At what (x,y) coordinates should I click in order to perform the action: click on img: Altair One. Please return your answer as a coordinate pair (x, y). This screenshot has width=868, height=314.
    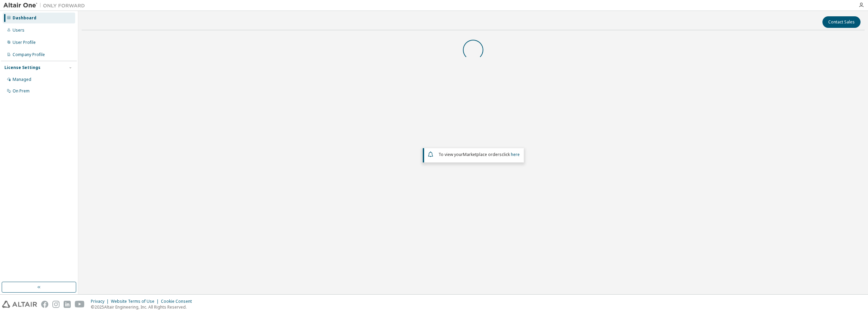
    Looking at the image, I should click on (46, 6).